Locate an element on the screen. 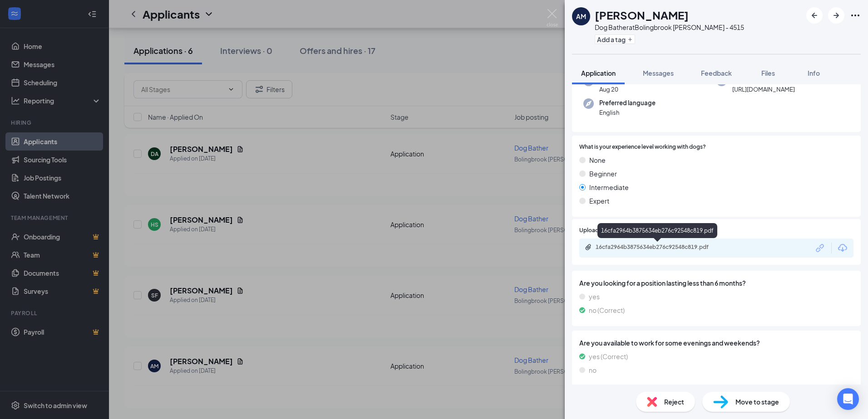 The width and height of the screenshot is (868, 419). span: English is located at coordinates (628, 112).